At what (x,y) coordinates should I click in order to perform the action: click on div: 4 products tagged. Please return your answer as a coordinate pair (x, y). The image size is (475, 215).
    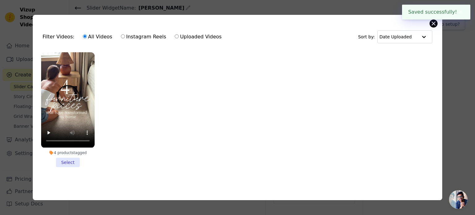
    Looking at the image, I should click on (68, 153).